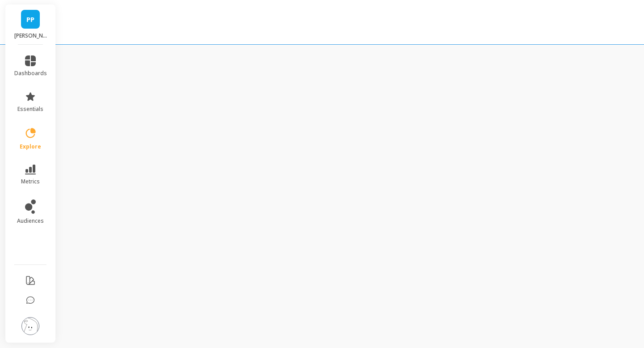 The image size is (644, 348). I want to click on span: audiences, so click(30, 221).